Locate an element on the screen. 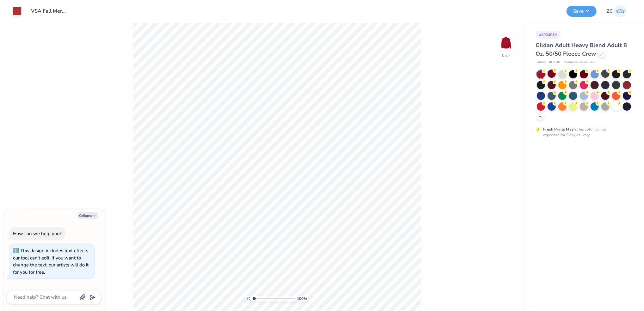  a: ZC is located at coordinates (617, 11).